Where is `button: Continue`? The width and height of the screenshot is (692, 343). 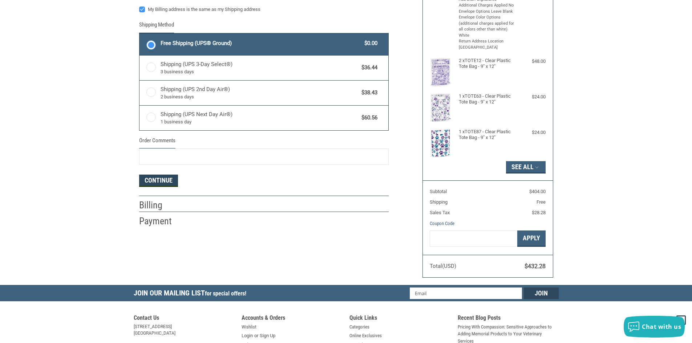 button: Continue is located at coordinates (158, 181).